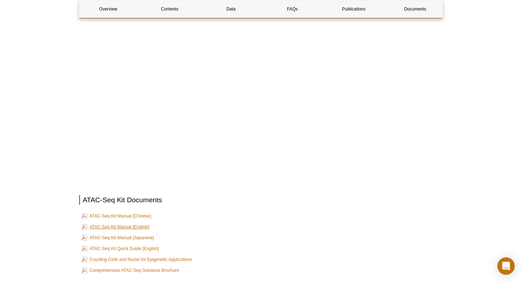 This screenshot has height=282, width=522. I want to click on a: ATAC-Seq Kit Manual [English], so click(115, 227).